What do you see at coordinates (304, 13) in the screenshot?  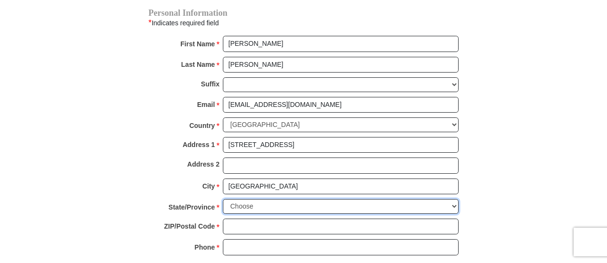 I see `h4: Personal Information` at bounding box center [304, 13].